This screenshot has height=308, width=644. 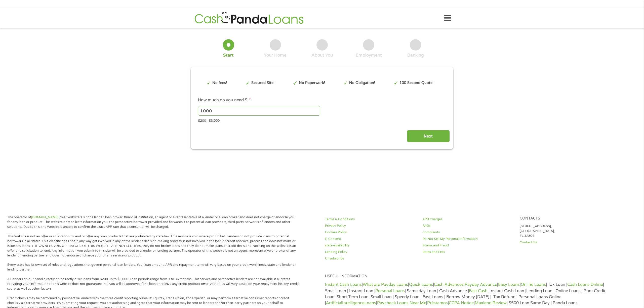 I want to click on a: Scams and Fraud, so click(x=468, y=245).